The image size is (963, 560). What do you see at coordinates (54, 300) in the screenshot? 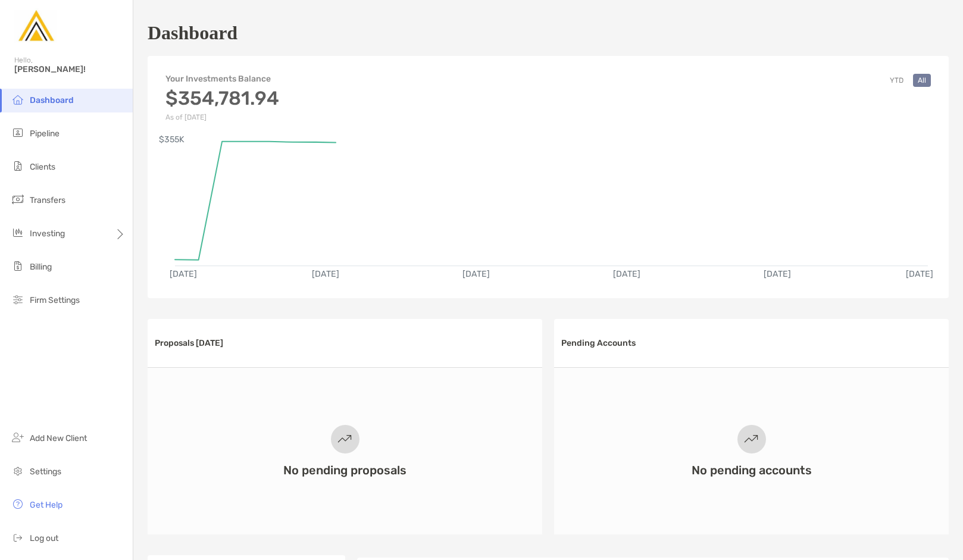
I see `span: Firm Settings` at bounding box center [54, 300].